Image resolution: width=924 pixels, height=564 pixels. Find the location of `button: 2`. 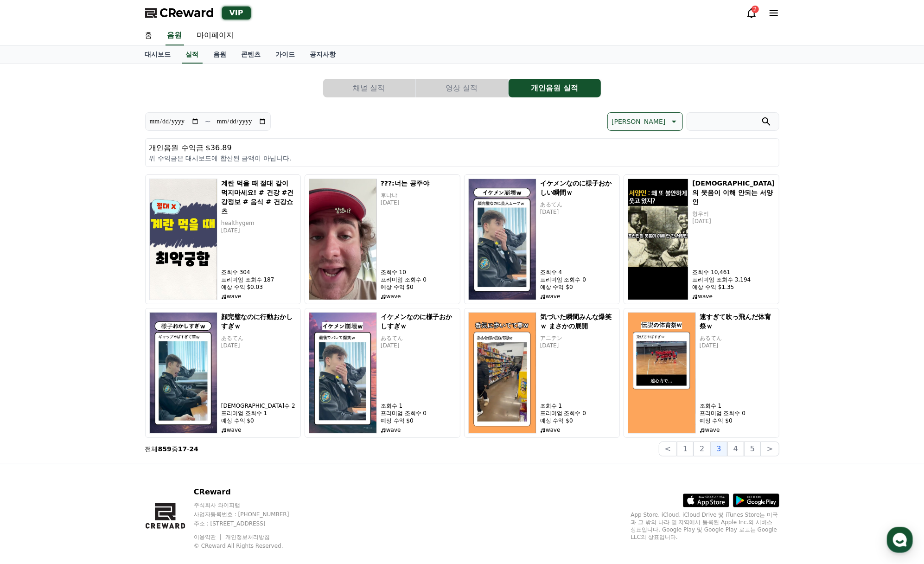

button: 2 is located at coordinates (702, 449).